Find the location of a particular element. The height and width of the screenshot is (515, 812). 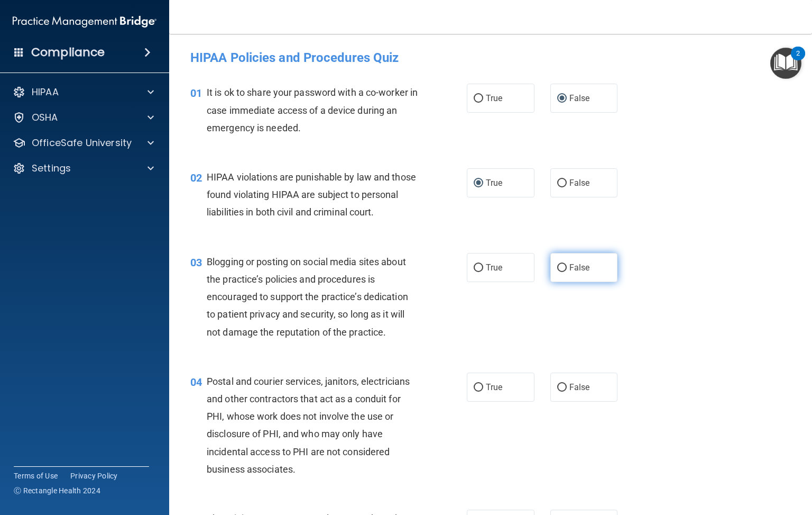

span: Postal and courier services, janitors, electricians and other contractors that act as a conduit f... is located at coordinates (308, 425).